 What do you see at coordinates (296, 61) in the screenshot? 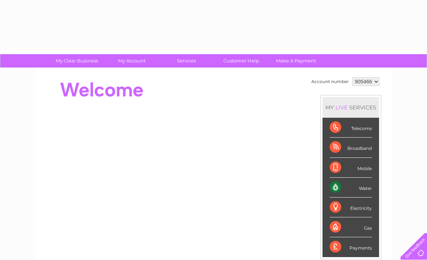
I see `a: Make A Payment` at bounding box center [296, 61].